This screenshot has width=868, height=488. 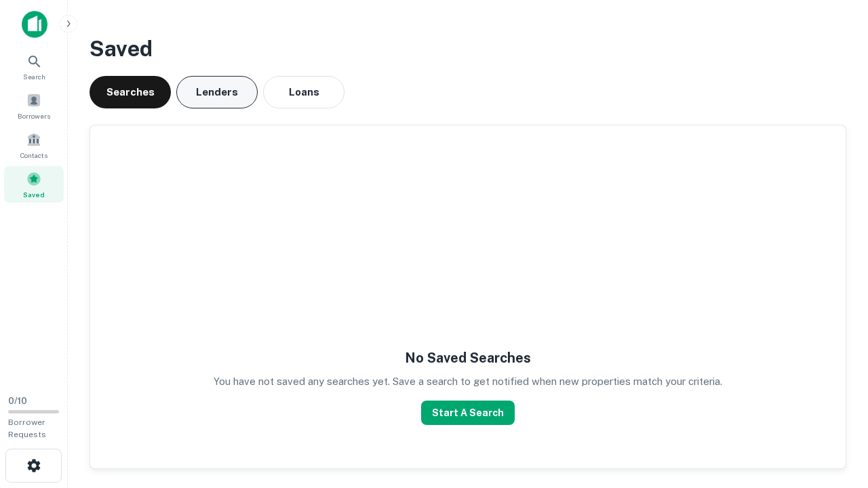 I want to click on a: Saved, so click(x=34, y=184).